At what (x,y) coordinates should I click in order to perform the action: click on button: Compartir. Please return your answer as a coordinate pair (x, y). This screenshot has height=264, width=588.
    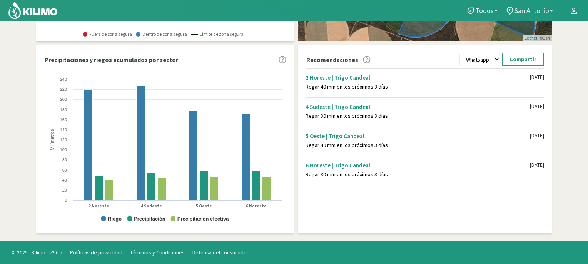
    Looking at the image, I should click on (523, 59).